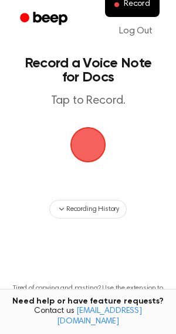 Image resolution: width=176 pixels, height=334 pixels. I want to click on a: Log Out, so click(136, 31).